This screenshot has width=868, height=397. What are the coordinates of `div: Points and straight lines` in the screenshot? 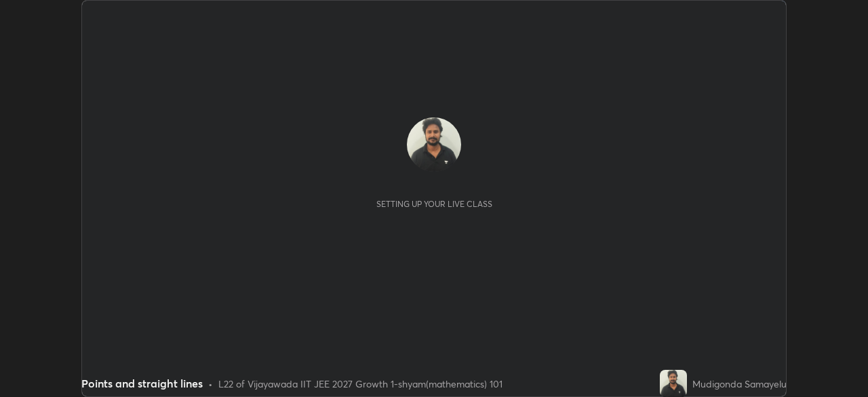 It's located at (142, 383).